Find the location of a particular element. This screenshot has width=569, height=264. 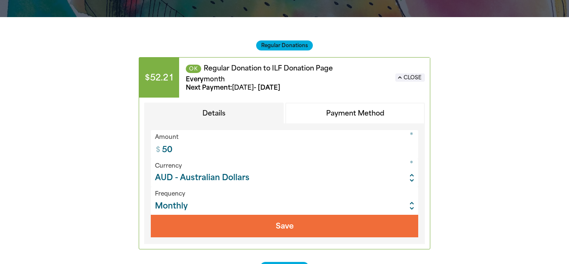

span: OK is located at coordinates (193, 69).